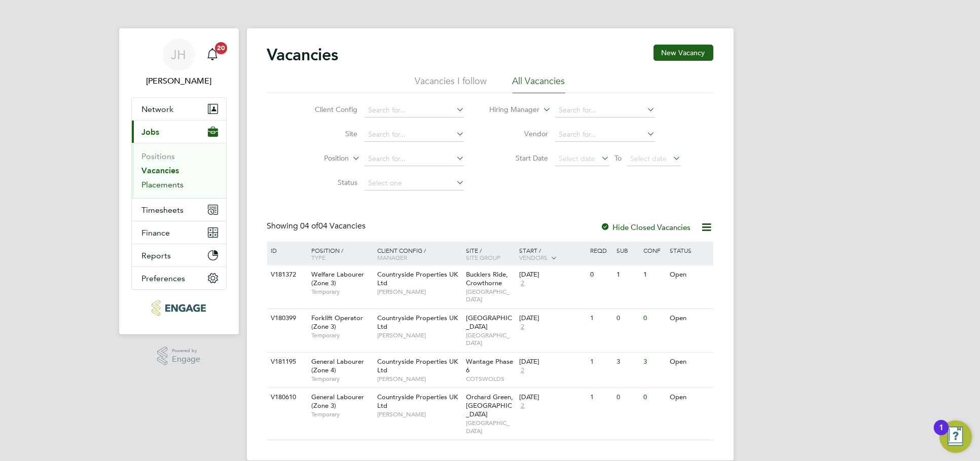 This screenshot has height=461, width=980. What do you see at coordinates (179, 55) in the screenshot?
I see `span: JH` at bounding box center [179, 55].